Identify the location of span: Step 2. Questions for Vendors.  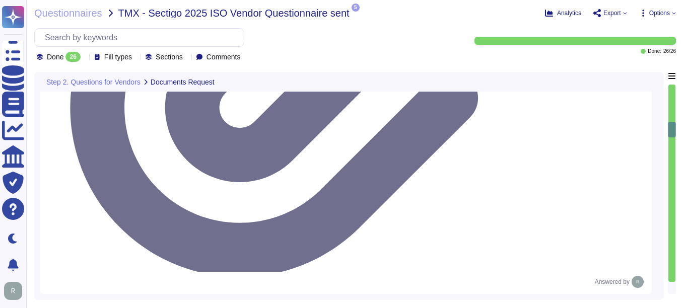
(93, 82).